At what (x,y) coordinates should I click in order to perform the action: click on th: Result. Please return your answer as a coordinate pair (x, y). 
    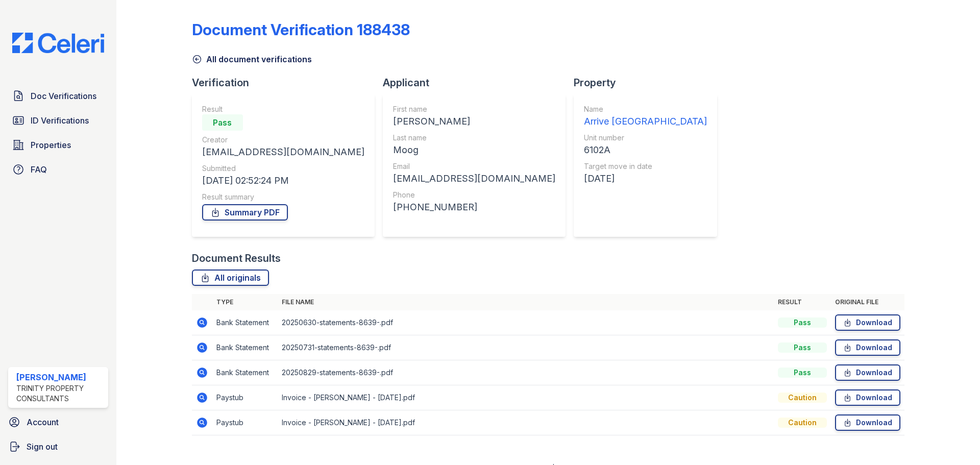
    Looking at the image, I should click on (802, 302).